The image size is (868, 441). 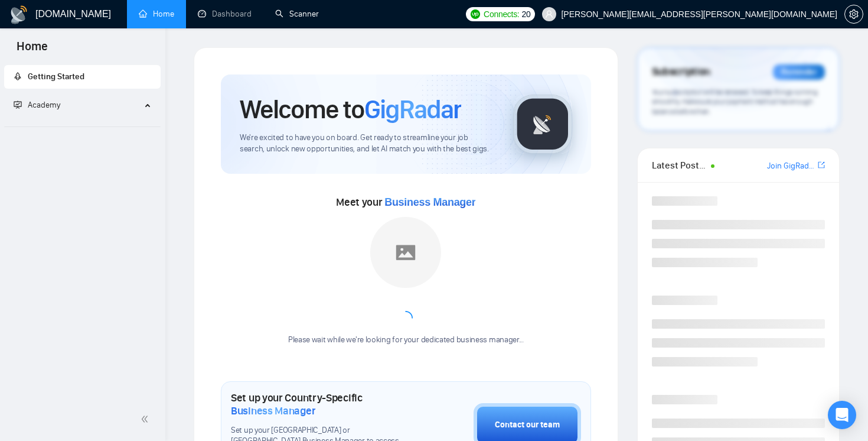 What do you see at coordinates (549, 14) in the screenshot?
I see `span: user` at bounding box center [549, 14].